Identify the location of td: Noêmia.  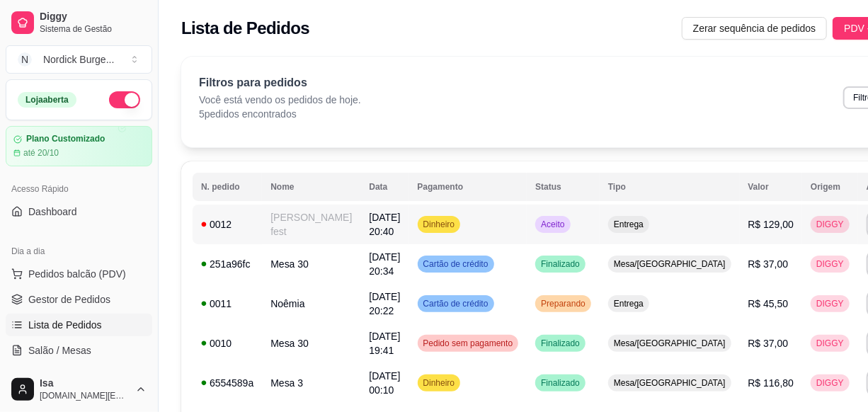
(310, 304).